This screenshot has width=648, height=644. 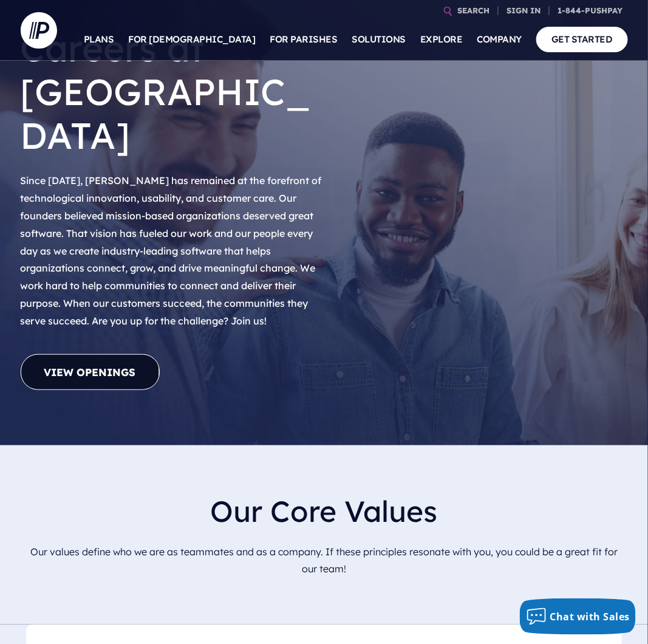 I want to click on a: COMPANY, so click(x=500, y=39).